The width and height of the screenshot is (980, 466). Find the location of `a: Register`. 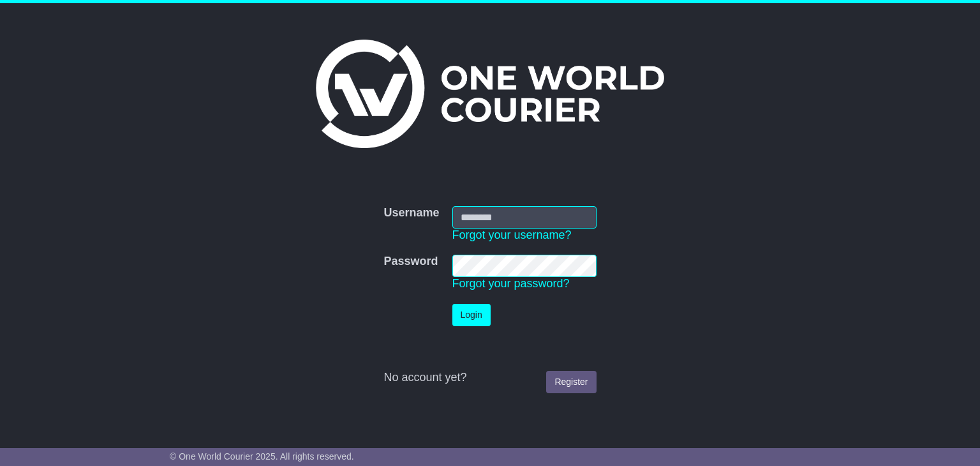

a: Register is located at coordinates (571, 381).